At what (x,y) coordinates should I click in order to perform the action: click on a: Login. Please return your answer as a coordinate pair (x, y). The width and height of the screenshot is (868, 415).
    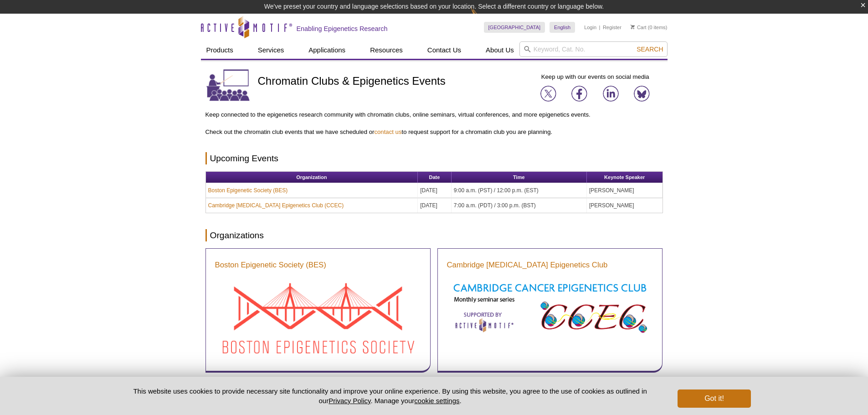
    Looking at the image, I should click on (590, 28).